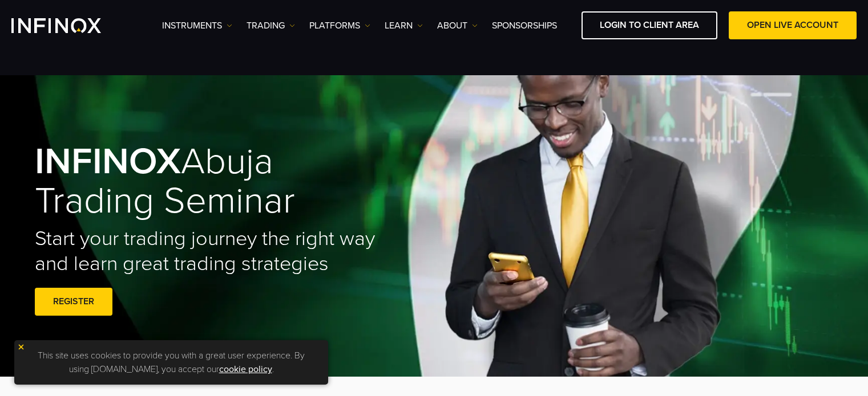 The image size is (868, 396). I want to click on a: cookie policy, so click(245, 370).